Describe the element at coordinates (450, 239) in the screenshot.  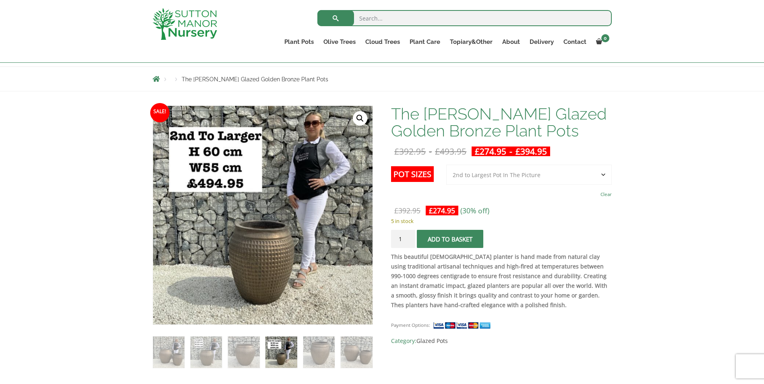
I see `button: Add to basket` at that location.